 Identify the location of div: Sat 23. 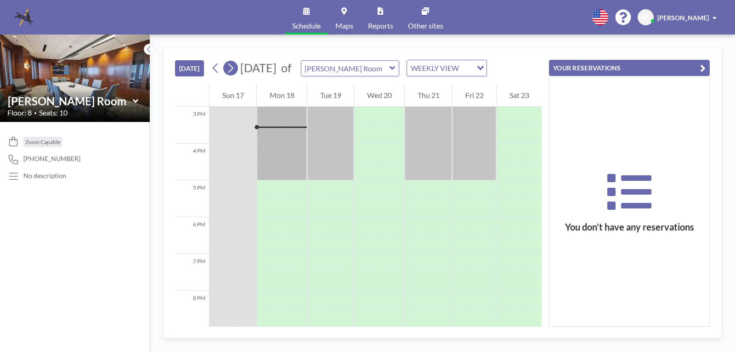
(519, 95).